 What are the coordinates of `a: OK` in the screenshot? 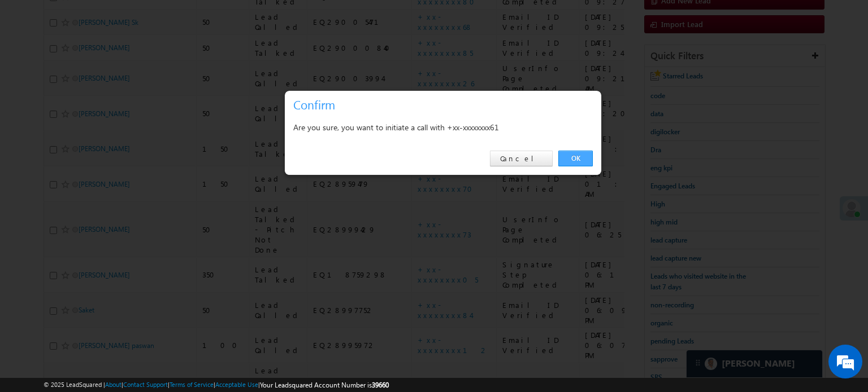 It's located at (575, 158).